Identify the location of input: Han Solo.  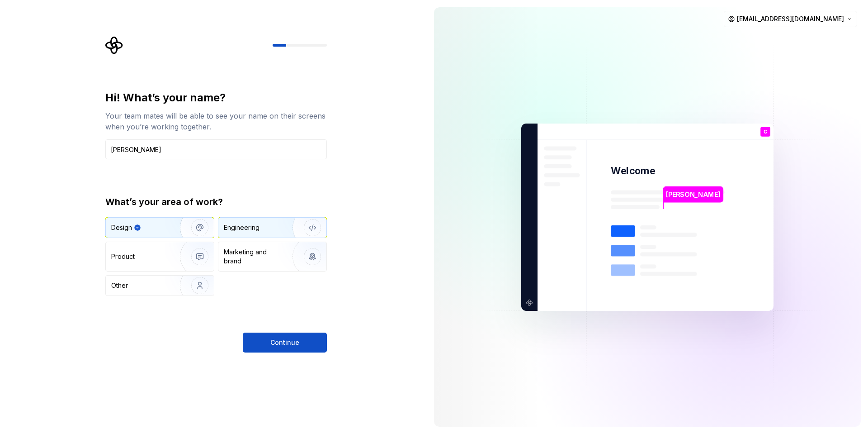
(216, 149).